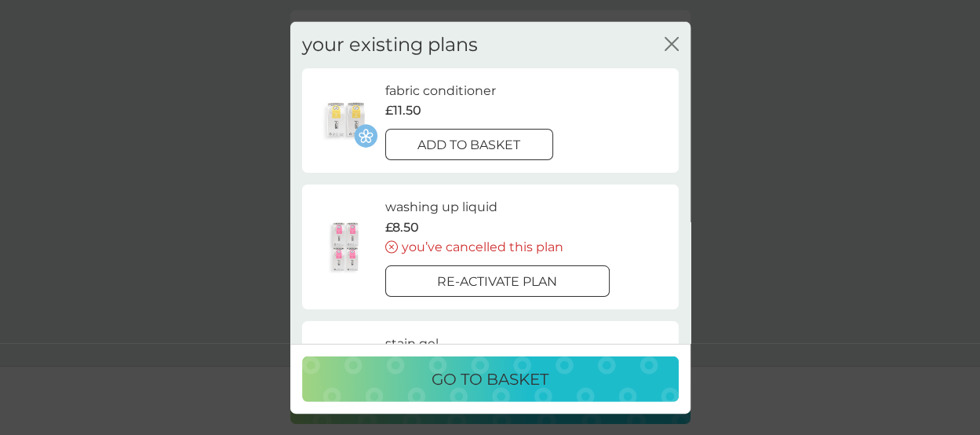  I want to click on p: Re-activate plan, so click(496, 281).